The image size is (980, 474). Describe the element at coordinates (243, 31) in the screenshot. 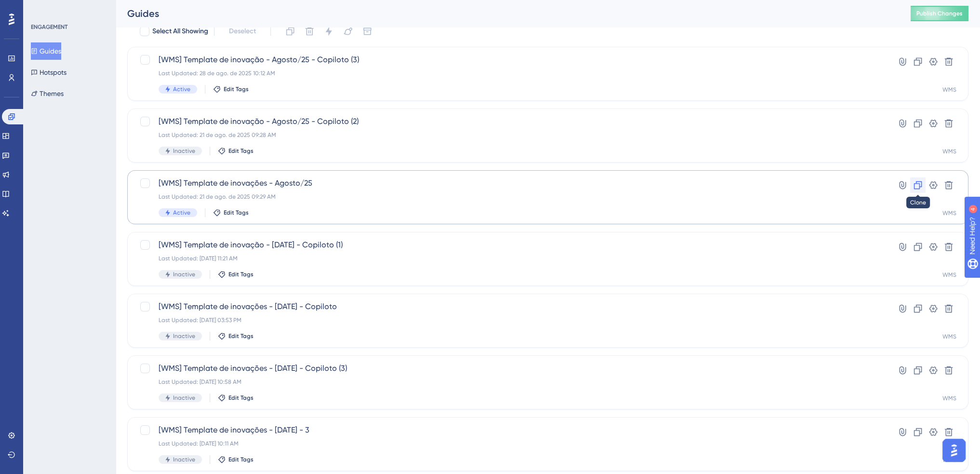

I see `button: Deselect` at that location.